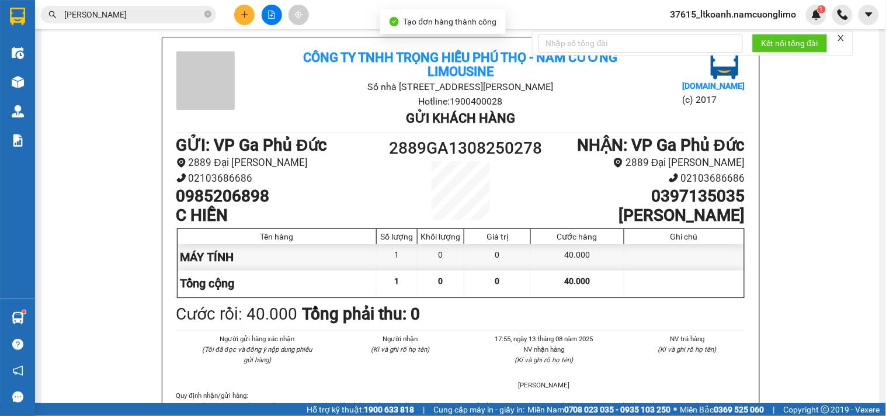 This screenshot has width=886, height=416. Describe the element at coordinates (133, 15) in the screenshot. I see `input: Tìm tên, số ĐT hoặc mã đơn` at that location.